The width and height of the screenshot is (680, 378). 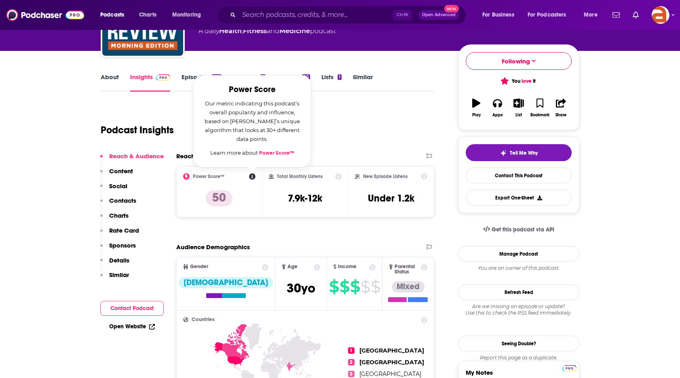 What do you see at coordinates (518, 268) in the screenshot?
I see `div: You are an owner of this podcast.` at bounding box center [518, 268].